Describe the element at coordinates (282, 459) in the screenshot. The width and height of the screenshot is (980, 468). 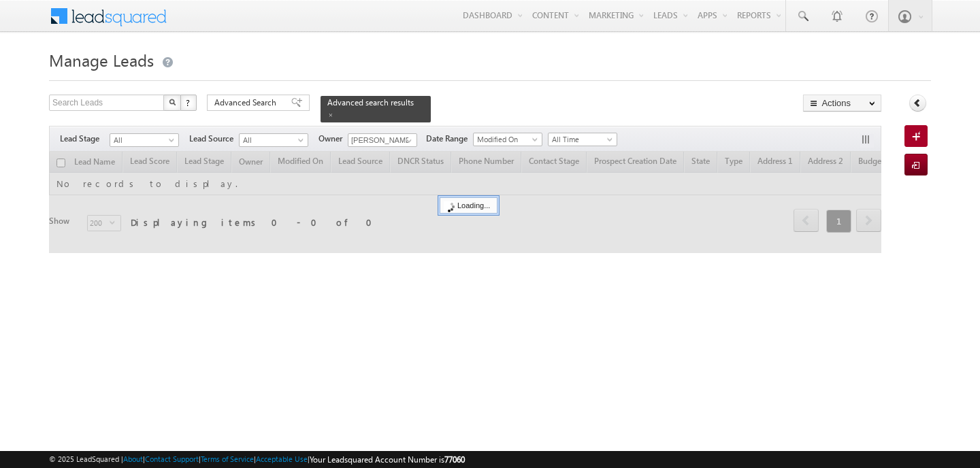
I see `a: Acceptable Use` at that location.